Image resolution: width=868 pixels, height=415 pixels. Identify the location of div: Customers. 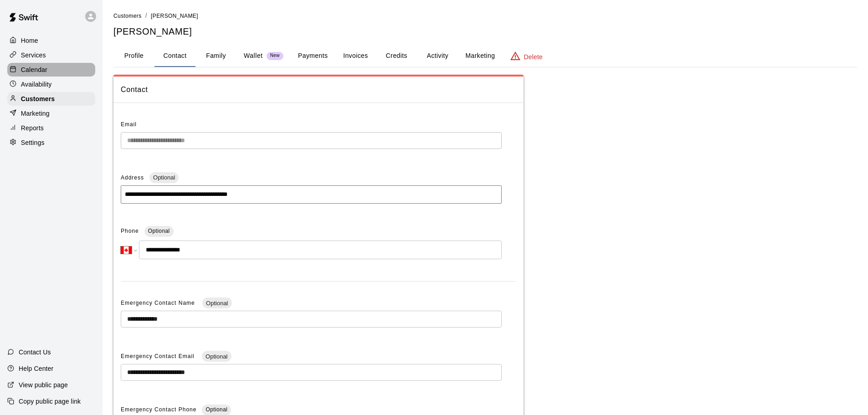
(51, 99).